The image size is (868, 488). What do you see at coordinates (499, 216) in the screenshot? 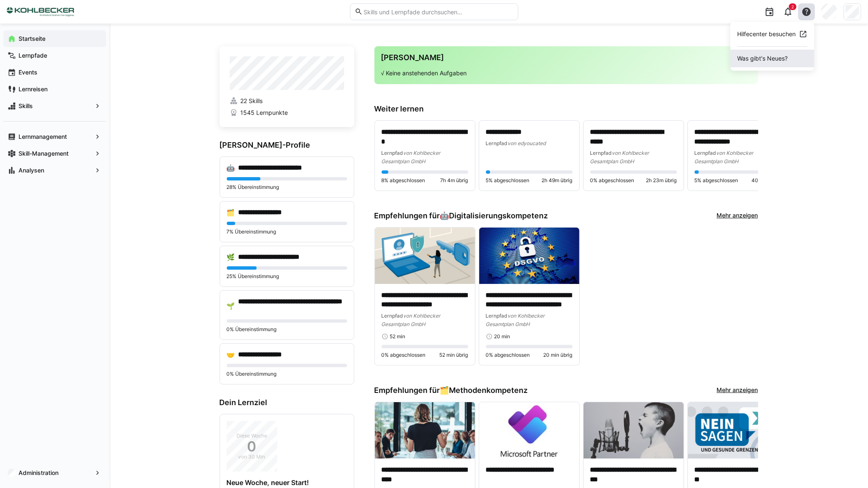
I see `span: Digitalisierungskompetenz` at bounding box center [499, 216].